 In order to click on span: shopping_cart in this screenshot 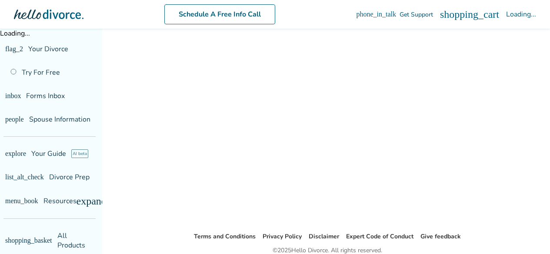, I will do `click(470, 14)`.